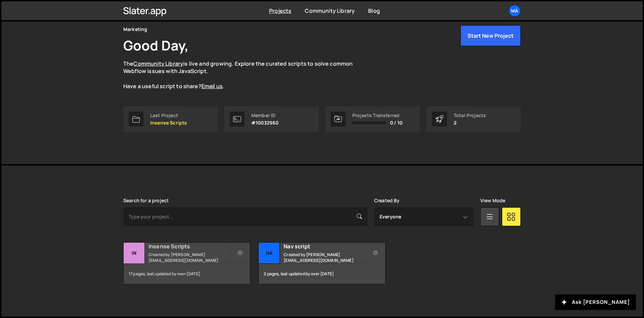  What do you see at coordinates (134, 253) in the screenshot?
I see `div: In` at bounding box center [134, 253].